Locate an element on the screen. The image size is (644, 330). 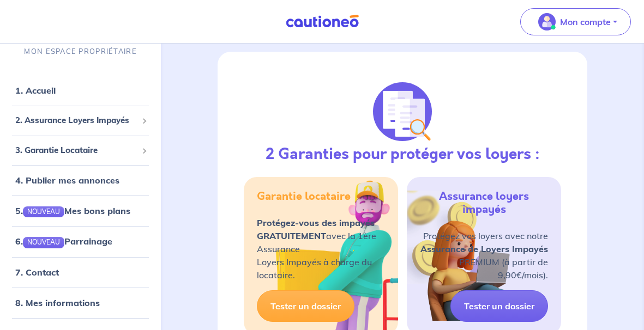
div: 1. Accueil is located at coordinates (80, 90).